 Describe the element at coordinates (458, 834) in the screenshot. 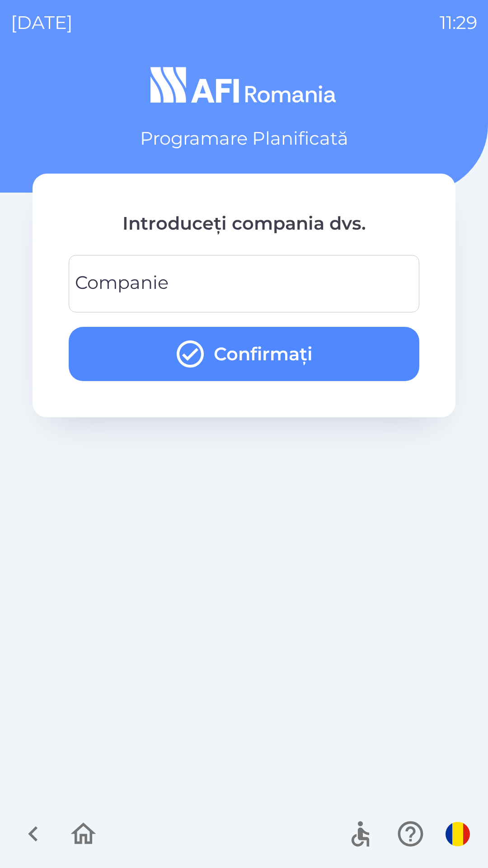

I see `img: ro flag` at that location.